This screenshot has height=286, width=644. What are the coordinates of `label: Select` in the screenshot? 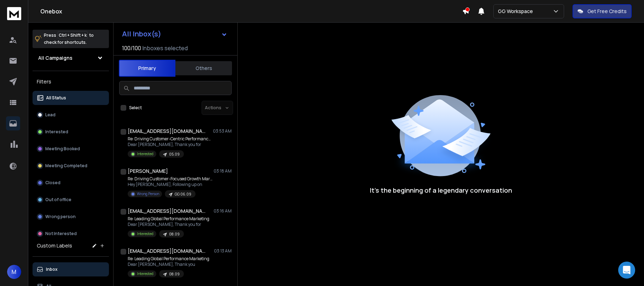 It's located at (136, 108).